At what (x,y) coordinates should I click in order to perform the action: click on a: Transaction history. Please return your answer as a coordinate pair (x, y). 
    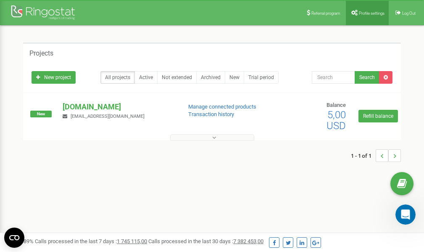
    Looking at the image, I should click on (211, 114).